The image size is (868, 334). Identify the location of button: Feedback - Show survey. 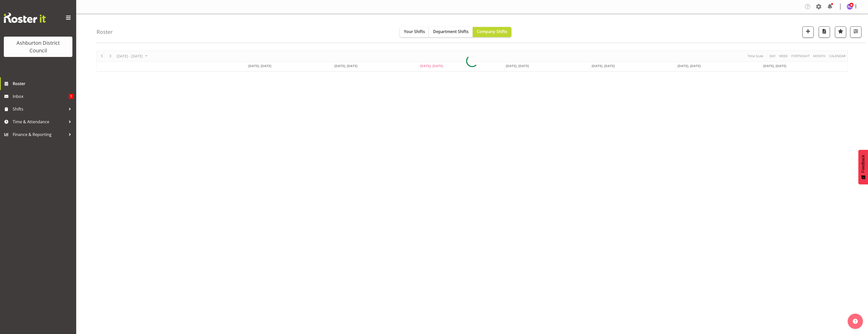
(863, 167).